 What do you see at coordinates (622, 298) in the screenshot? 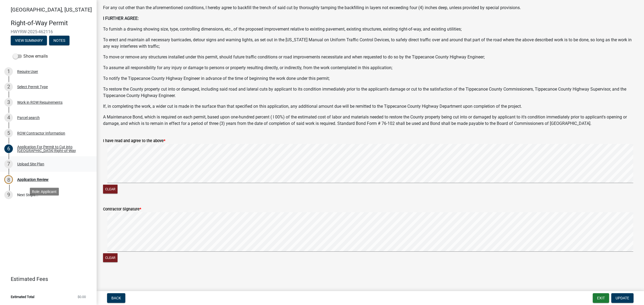
I see `span: Update` at bounding box center [622, 298].